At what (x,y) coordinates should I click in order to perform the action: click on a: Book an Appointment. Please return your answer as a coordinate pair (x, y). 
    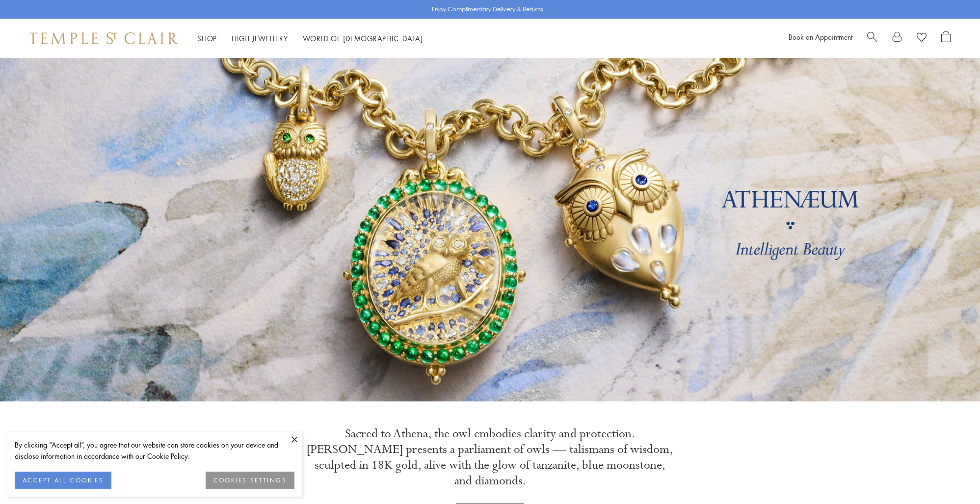
    Looking at the image, I should click on (820, 37).